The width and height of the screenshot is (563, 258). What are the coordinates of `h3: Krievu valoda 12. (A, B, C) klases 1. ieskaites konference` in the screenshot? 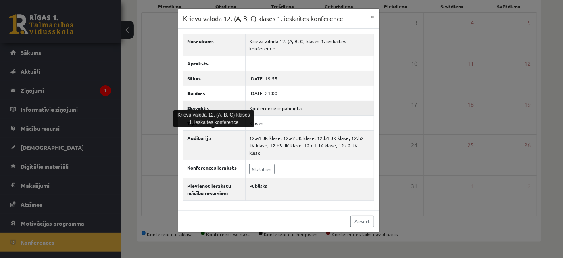 It's located at (263, 19).